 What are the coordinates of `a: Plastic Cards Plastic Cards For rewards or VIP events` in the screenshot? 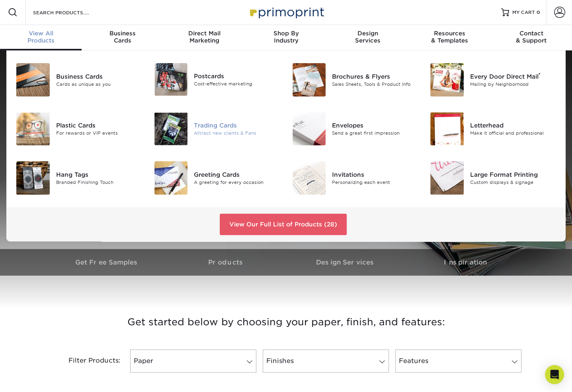 It's located at (79, 129).